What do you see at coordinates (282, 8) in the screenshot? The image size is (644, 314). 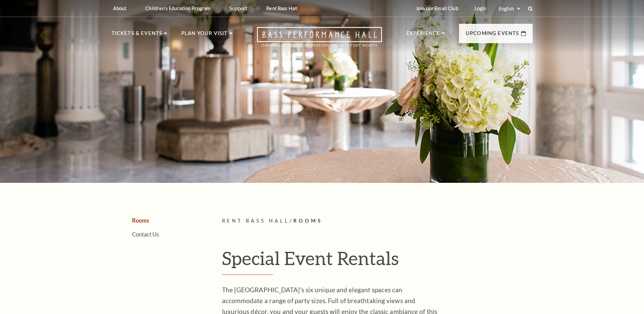 I see `p: Rent Bass Hall` at bounding box center [282, 8].